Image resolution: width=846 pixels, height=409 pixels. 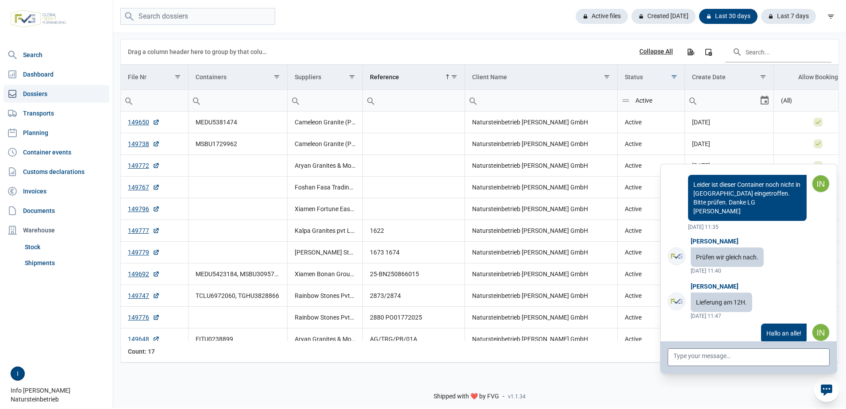 What do you see at coordinates (137, 77) in the screenshot?
I see `div: File Nr` at bounding box center [137, 77].